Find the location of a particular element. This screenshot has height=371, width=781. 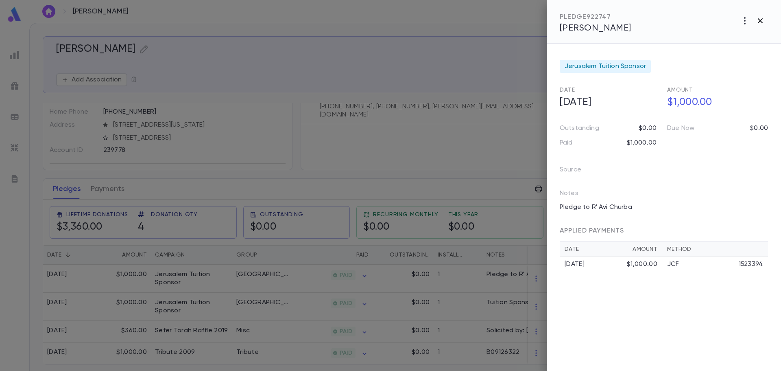

span: Jerusalem Tuition Sponsor is located at coordinates (605, 66).